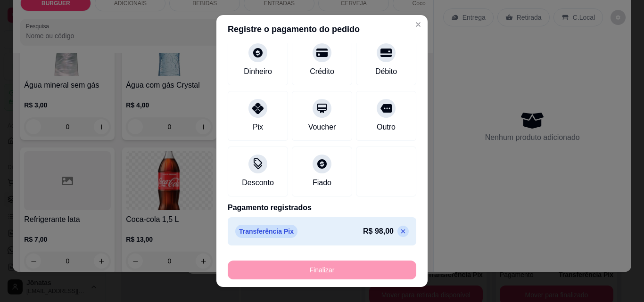  I want to click on p: Pagamento registrados, so click(322, 208).